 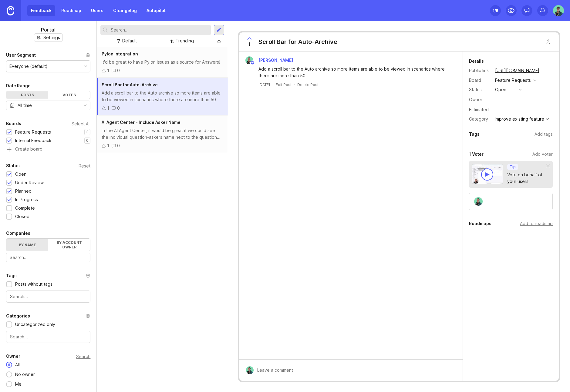 I want to click on div: Reset, so click(x=84, y=166).